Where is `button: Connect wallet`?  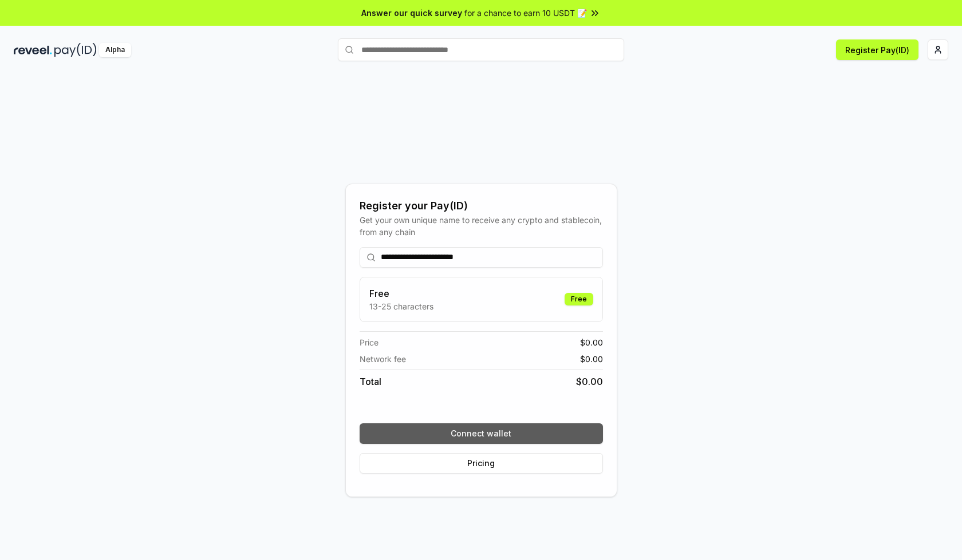
button: Connect wallet is located at coordinates (481, 434).